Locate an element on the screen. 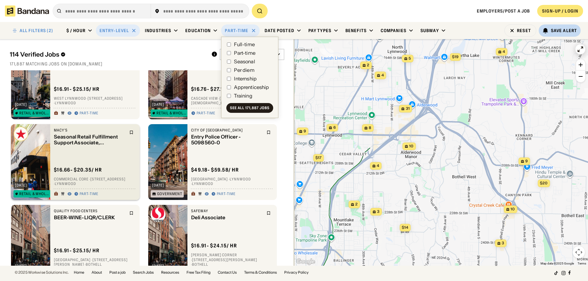 The height and width of the screenshot is (281, 588). a: Free Tax Filing is located at coordinates (198, 273).